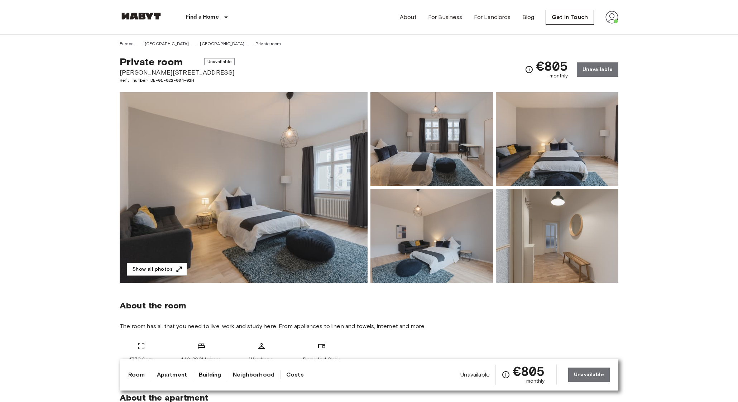 The width and height of the screenshot is (738, 402). What do you see at coordinates (369, 305) in the screenshot?
I see `span: About the room` at bounding box center [369, 305].